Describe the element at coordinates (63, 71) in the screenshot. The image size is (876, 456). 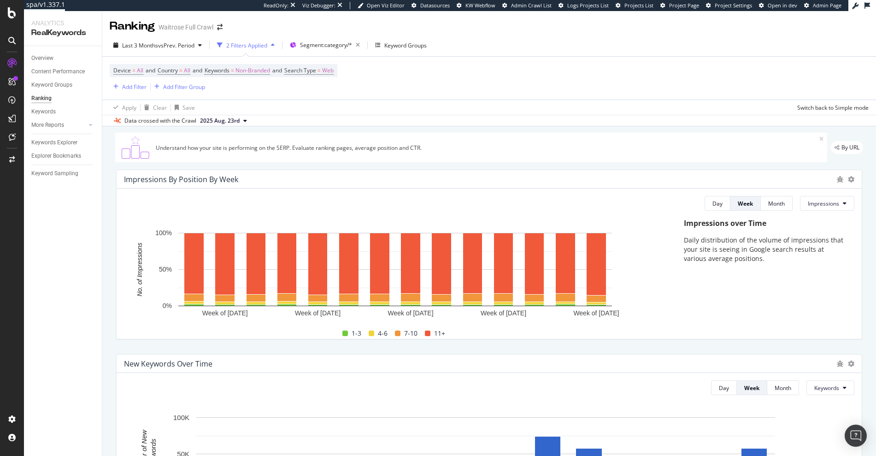
I see `a: Content Performance` at that location.